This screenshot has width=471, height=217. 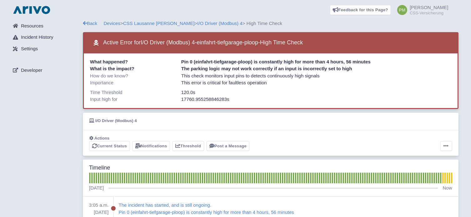 I want to click on a: Current Status, so click(x=110, y=146).